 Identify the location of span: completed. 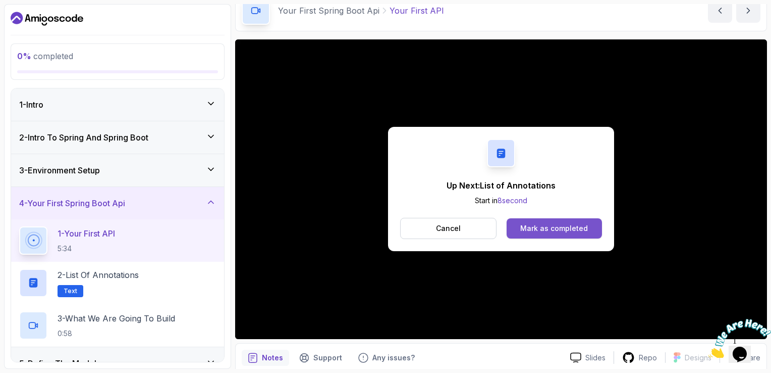
(45, 56).